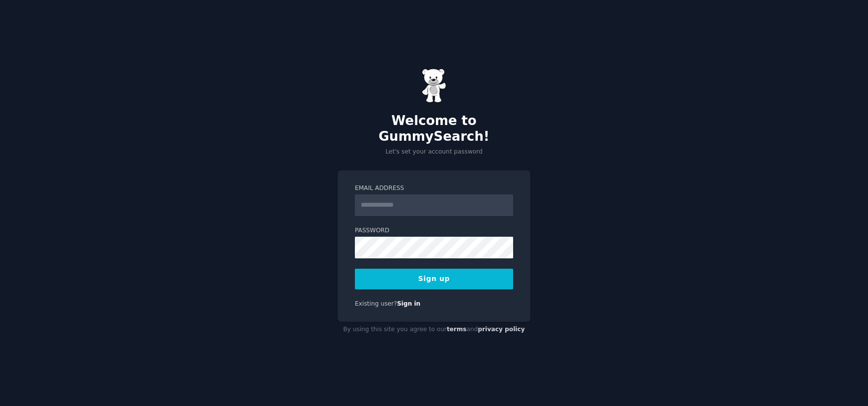 The width and height of the screenshot is (868, 406). Describe the element at coordinates (434, 330) in the screenshot. I see `div: By using this site you agree to our and` at that location.